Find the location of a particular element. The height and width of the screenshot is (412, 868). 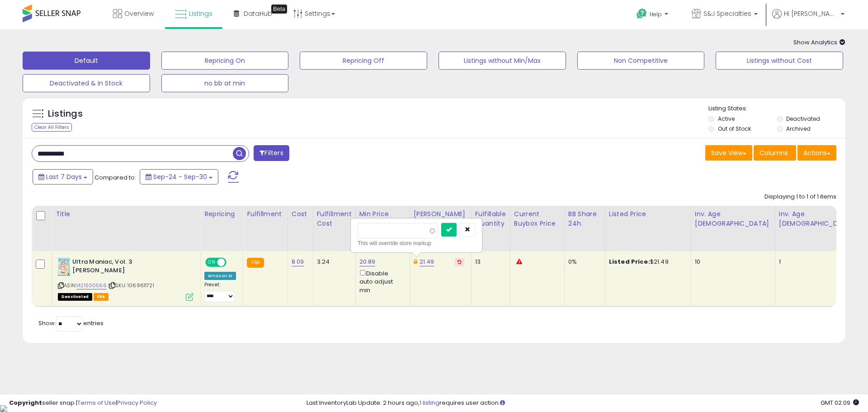

span: Show Analytics is located at coordinates (819, 42).